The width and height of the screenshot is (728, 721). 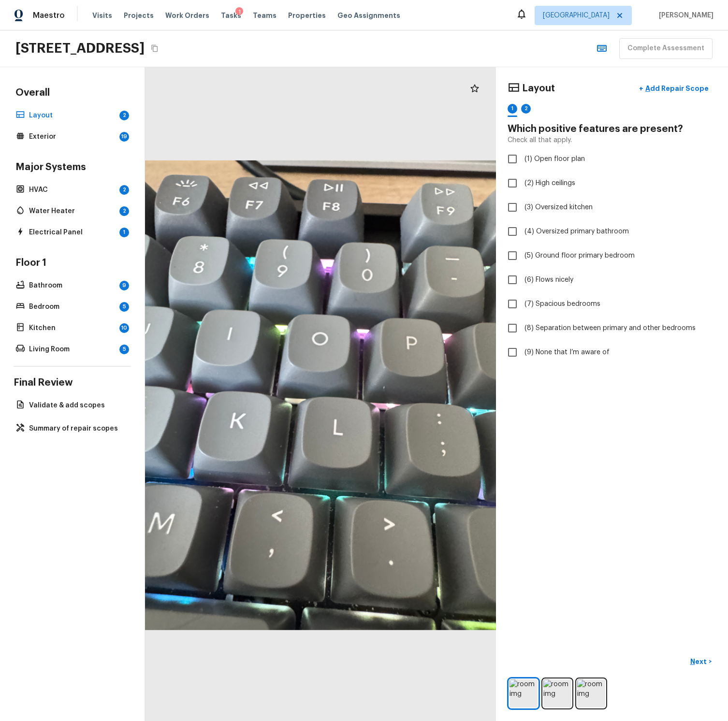 What do you see at coordinates (124, 137) in the screenshot?
I see `div: 19` at bounding box center [124, 137].